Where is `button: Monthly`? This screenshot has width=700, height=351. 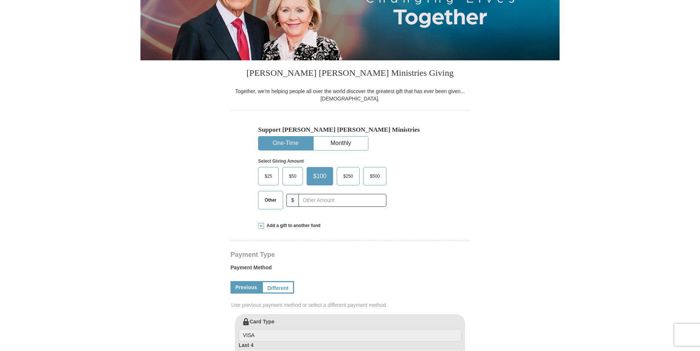 button: Monthly is located at coordinates (341, 143).